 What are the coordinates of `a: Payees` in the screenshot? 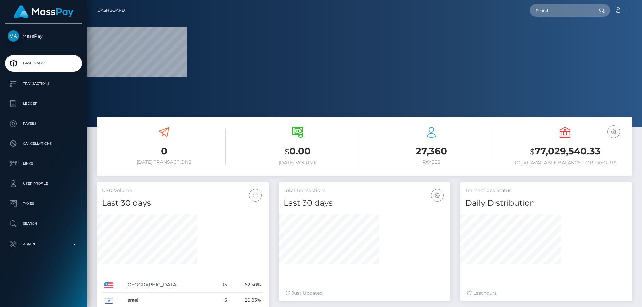 It's located at (43, 124).